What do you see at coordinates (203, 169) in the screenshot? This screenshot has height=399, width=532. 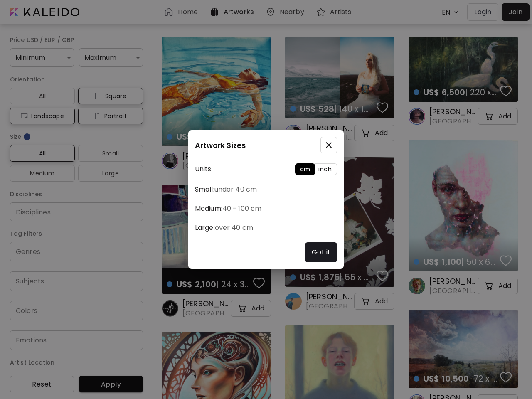 I see `h6: Units` at bounding box center [203, 169].